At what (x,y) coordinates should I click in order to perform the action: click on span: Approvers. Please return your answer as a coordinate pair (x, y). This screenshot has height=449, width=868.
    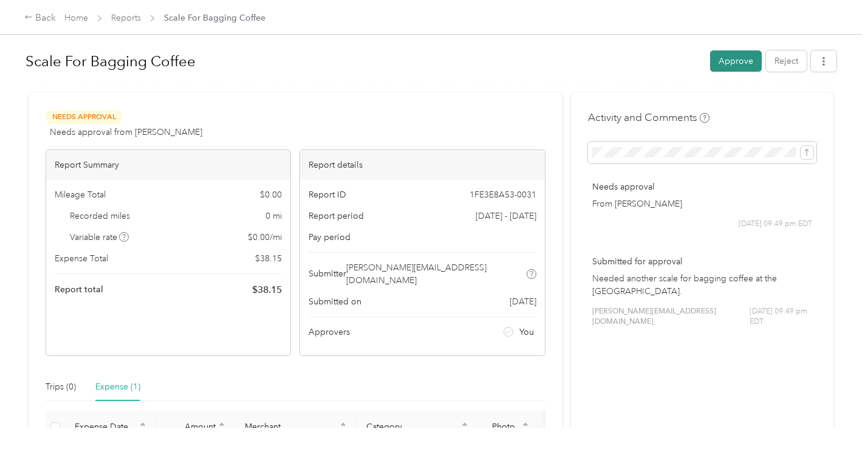
    Looking at the image, I should click on (329, 332).